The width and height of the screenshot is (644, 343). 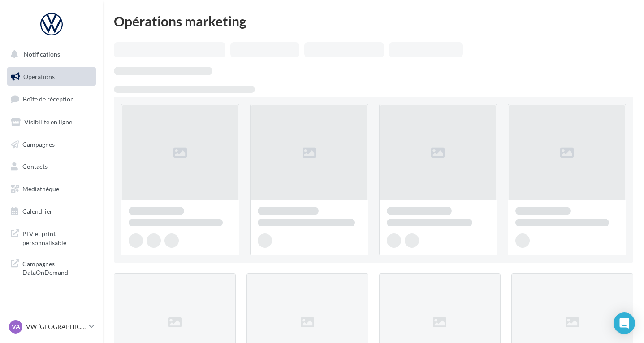 What do you see at coordinates (51, 166) in the screenshot?
I see `a: Contacts` at bounding box center [51, 166].